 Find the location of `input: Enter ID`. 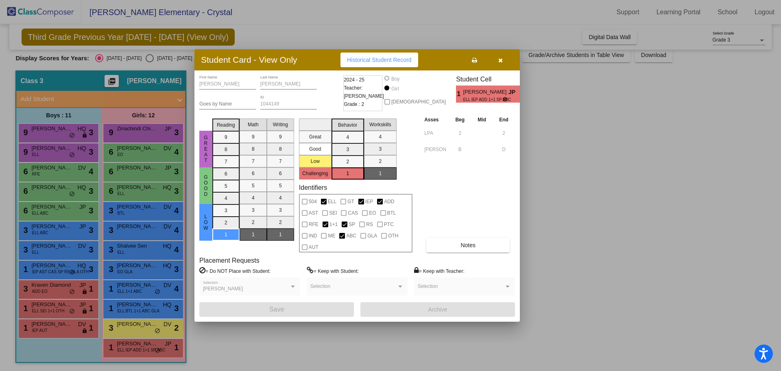

input: Enter ID is located at coordinates (289, 104).